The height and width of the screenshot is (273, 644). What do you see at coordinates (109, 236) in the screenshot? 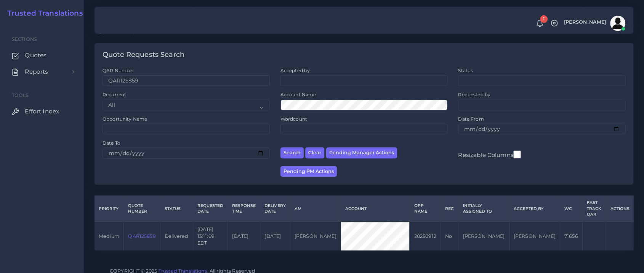
I see `span: medium` at bounding box center [109, 236].